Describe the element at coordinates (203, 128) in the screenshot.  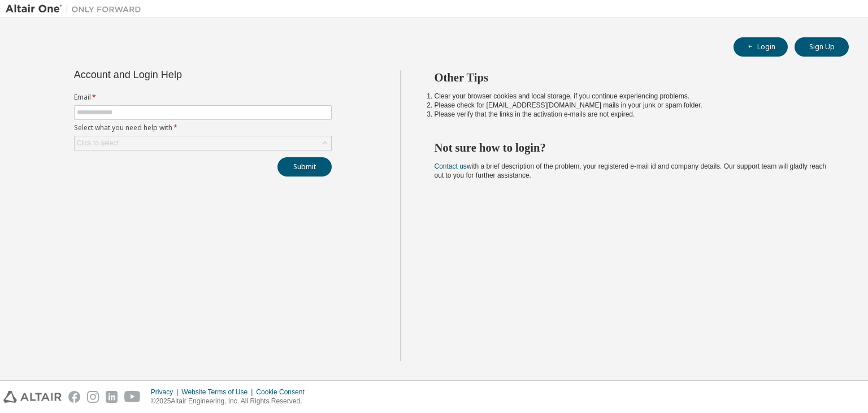
I see `label: Select what you need help with` at that location.